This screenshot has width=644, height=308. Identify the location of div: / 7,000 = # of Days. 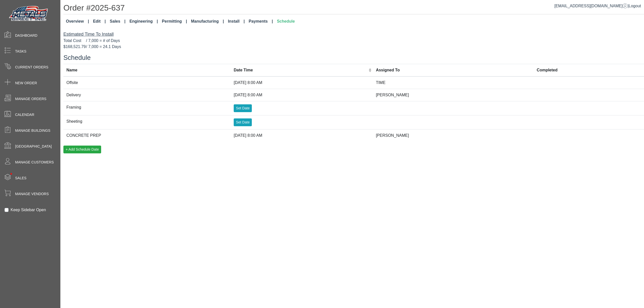
(354, 41).